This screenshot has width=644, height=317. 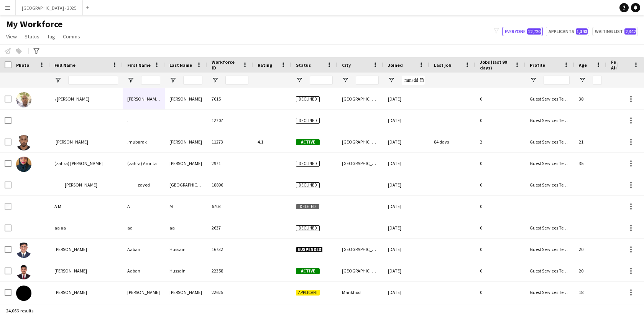 What do you see at coordinates (229, 291) in the screenshot?
I see `div: 22625` at bounding box center [229, 291].